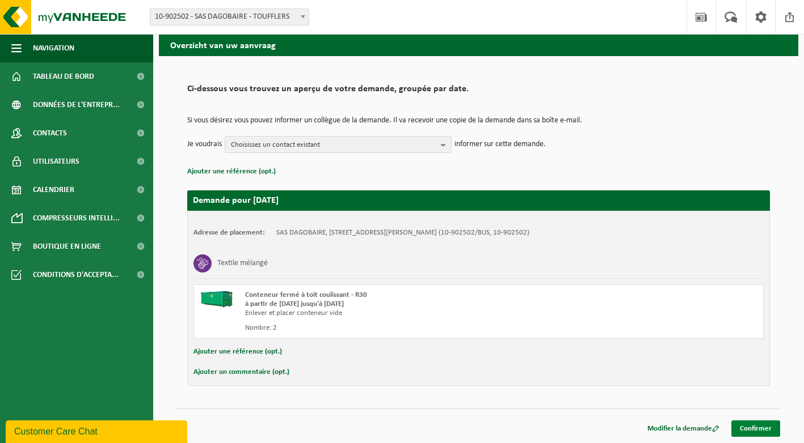 This screenshot has width=804, height=443. Describe the element at coordinates (76, 218) in the screenshot. I see `span: Compresseurs intelli...` at that location.